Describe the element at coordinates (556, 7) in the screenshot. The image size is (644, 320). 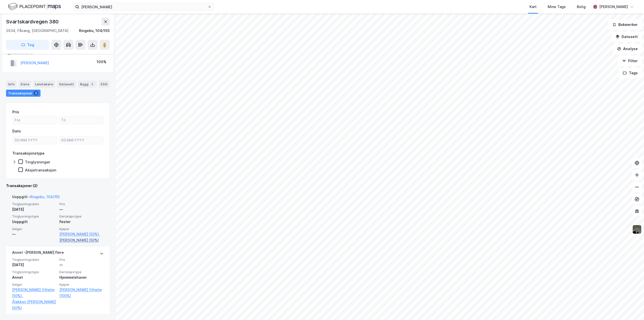
I see `div: Mine Tags` at that location.